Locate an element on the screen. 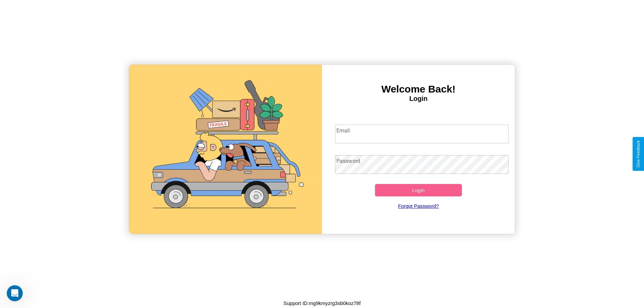 The width and height of the screenshot is (644, 308). h3: Welcome Back! is located at coordinates (418, 89).